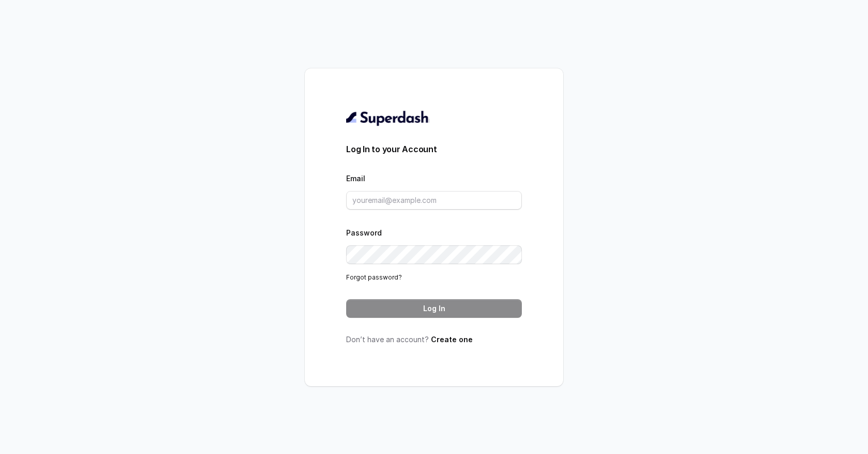 This screenshot has width=868, height=454. Describe the element at coordinates (355, 178) in the screenshot. I see `label: Email` at that location.